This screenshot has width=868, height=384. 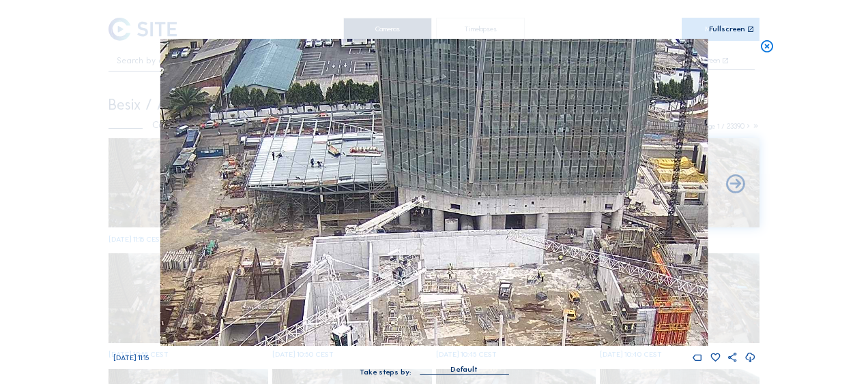 What do you see at coordinates (385, 372) in the screenshot?
I see `div: Take steps by:` at bounding box center [385, 372].